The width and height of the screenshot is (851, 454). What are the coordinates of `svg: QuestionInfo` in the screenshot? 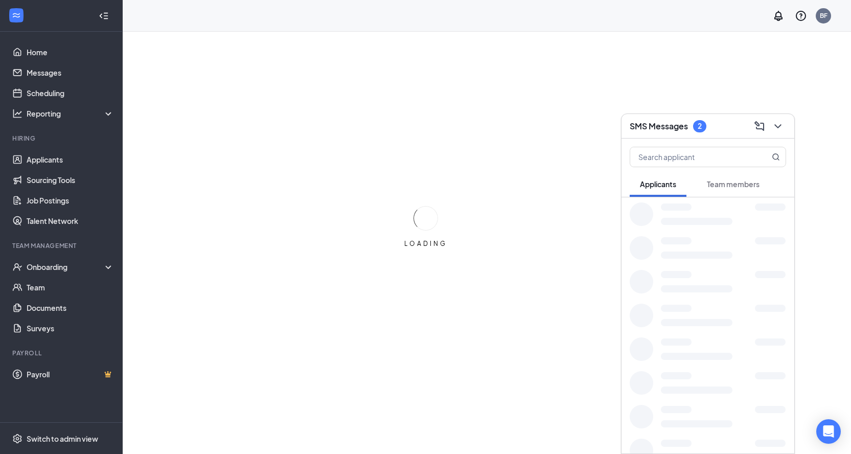 It's located at (801, 16).